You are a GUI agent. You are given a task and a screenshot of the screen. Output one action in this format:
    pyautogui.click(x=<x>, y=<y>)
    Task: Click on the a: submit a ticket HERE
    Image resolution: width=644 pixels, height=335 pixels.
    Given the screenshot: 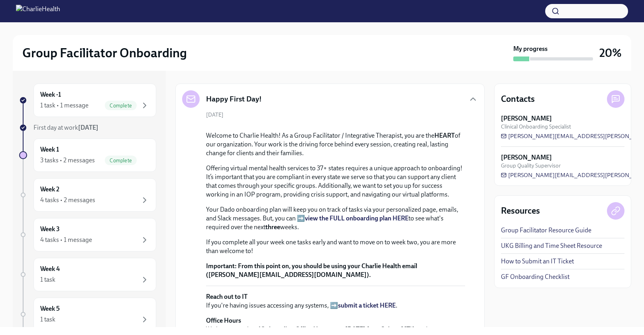 What is the action you would take?
    pyautogui.click(x=367, y=305)
    